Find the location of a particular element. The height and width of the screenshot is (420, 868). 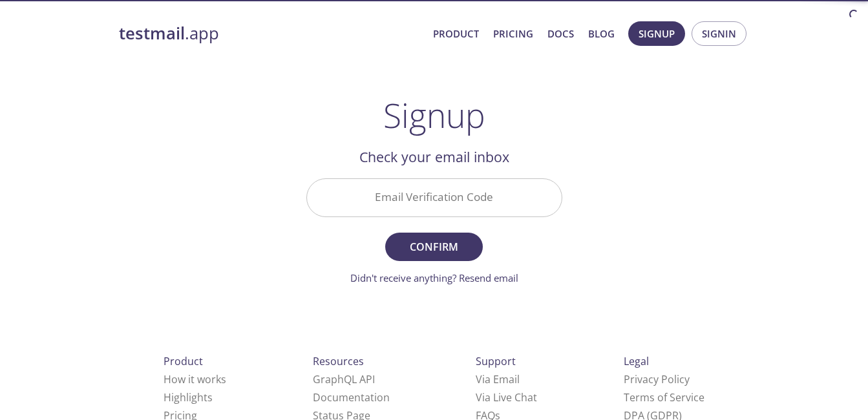

span: Confirm is located at coordinates (434, 247).